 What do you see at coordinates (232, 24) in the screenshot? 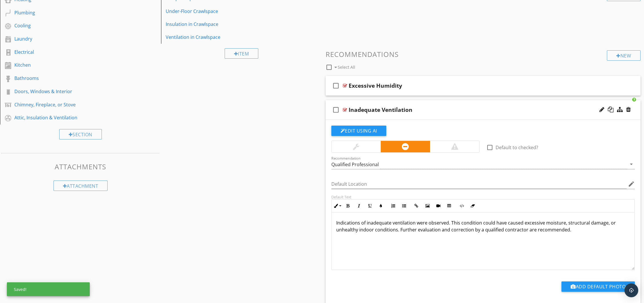
I see `div: Insulation in Crawlspace` at bounding box center [232, 24].